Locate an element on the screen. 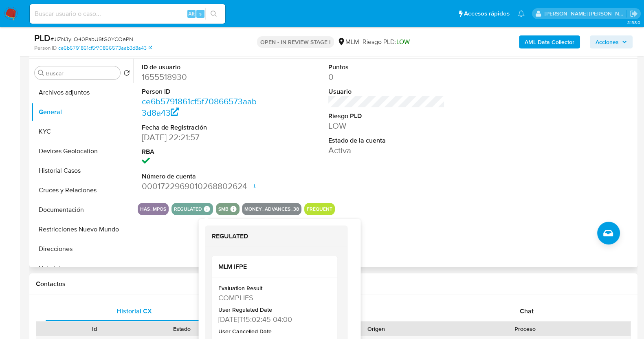 The height and width of the screenshot is (339, 644). span: Acciones is located at coordinates (607, 42).